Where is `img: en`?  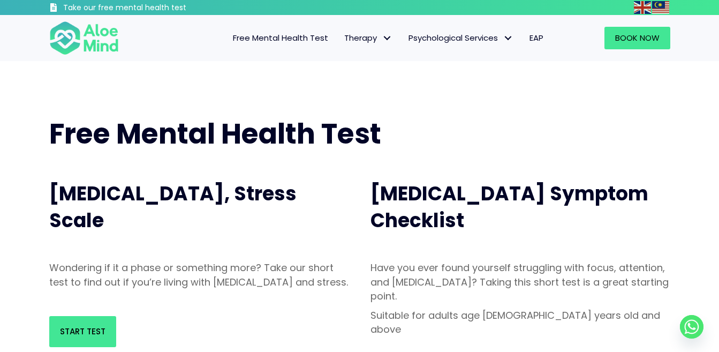 img: en is located at coordinates (642, 7).